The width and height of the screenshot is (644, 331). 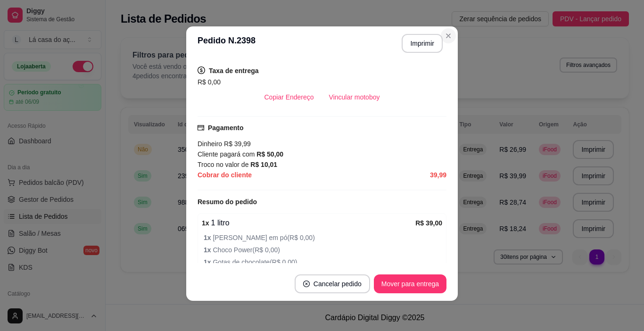 I want to click on button: Vincular motoboy, so click(x=354, y=97).